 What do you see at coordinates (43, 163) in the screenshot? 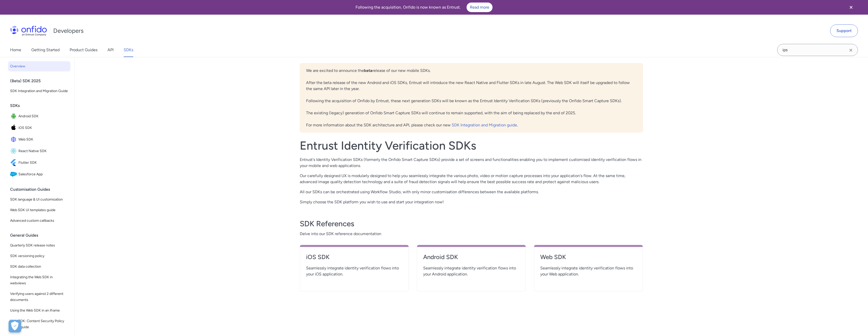
I see `span: Flutter SDK` at bounding box center [43, 163].